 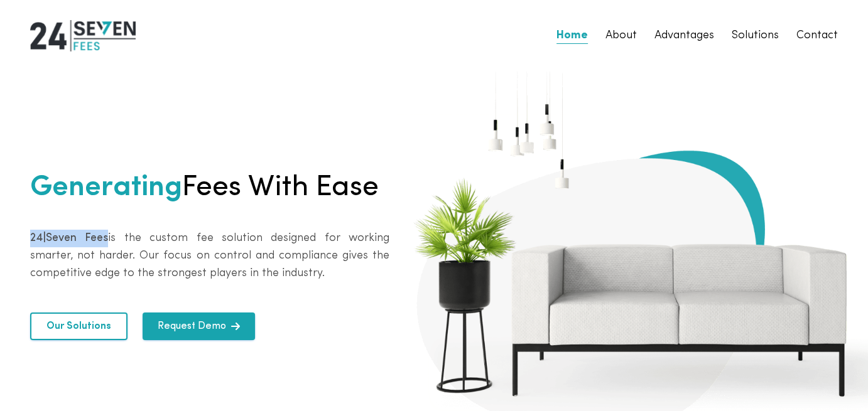 I want to click on button: Request Demo, so click(x=199, y=327).